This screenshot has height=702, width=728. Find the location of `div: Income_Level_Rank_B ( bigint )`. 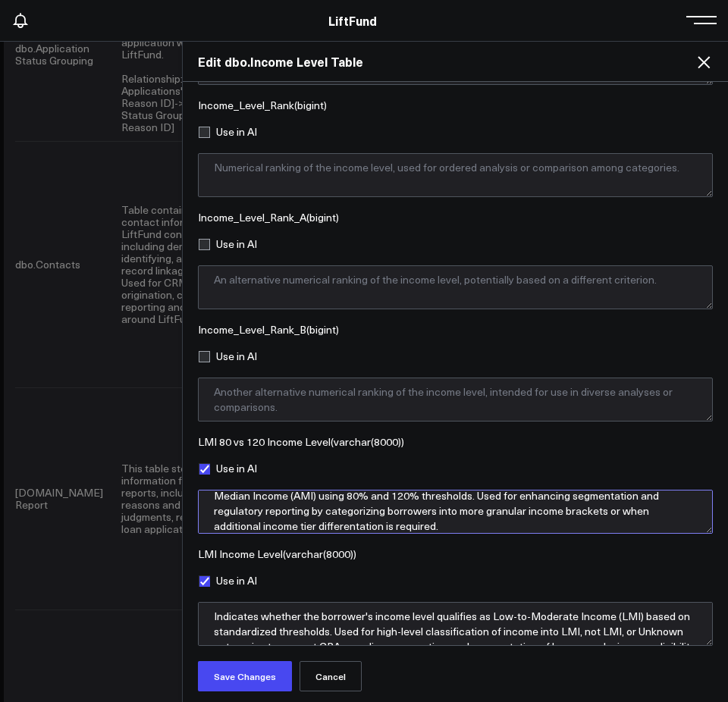

div: Income_Level_Rank_B ( bigint ) is located at coordinates (455, 330).